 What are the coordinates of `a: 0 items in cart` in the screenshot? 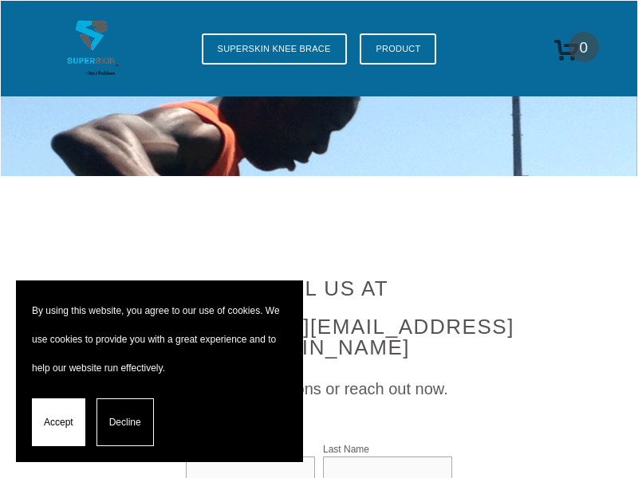 It's located at (576, 49).